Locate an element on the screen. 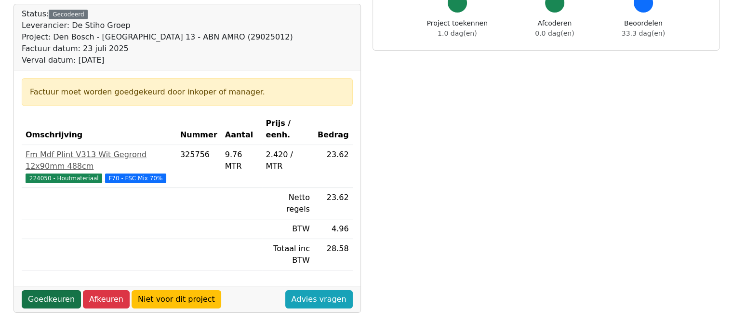  span: 33.3 dag(en) is located at coordinates (643, 33).